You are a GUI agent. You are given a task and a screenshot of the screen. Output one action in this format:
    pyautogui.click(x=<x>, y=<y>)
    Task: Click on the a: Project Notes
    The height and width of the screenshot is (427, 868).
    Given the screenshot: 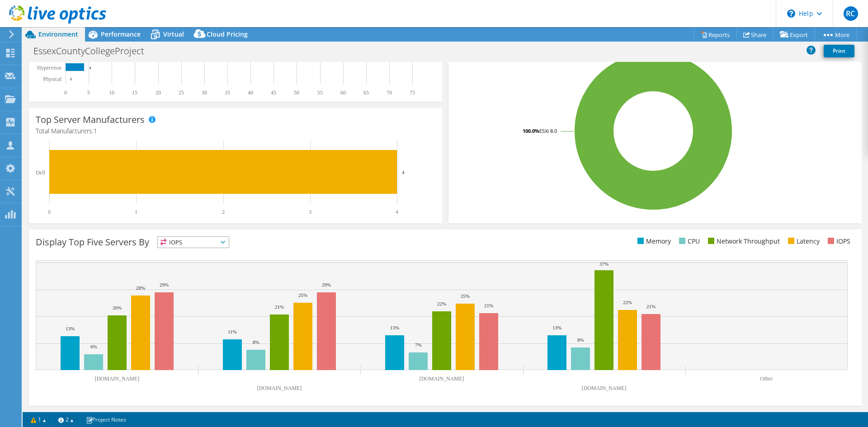 What is the action you would take?
    pyautogui.click(x=106, y=419)
    